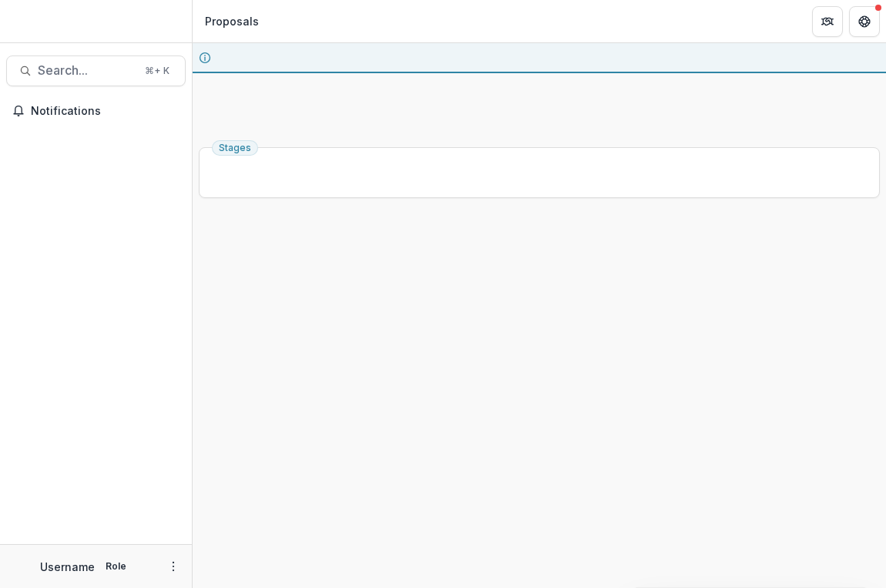 The image size is (886, 588). Describe the element at coordinates (116, 566) in the screenshot. I see `p: Role` at that location.